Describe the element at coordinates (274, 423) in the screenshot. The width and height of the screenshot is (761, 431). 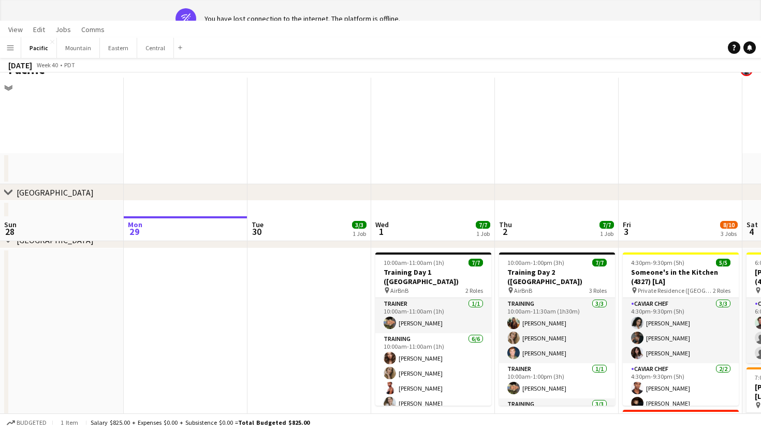
I see `span: Total Budgeted $825.00` at that location.